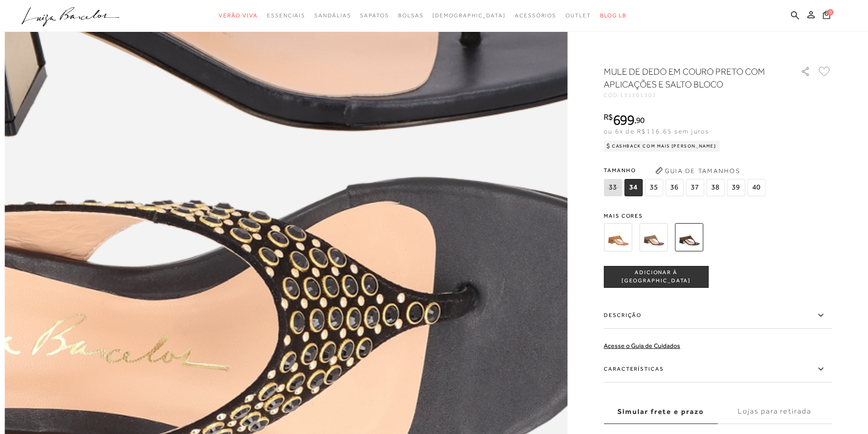 Image resolution: width=868 pixels, height=434 pixels. What do you see at coordinates (238, 16) in the screenshot?
I see `span: Verão Viva` at bounding box center [238, 16].